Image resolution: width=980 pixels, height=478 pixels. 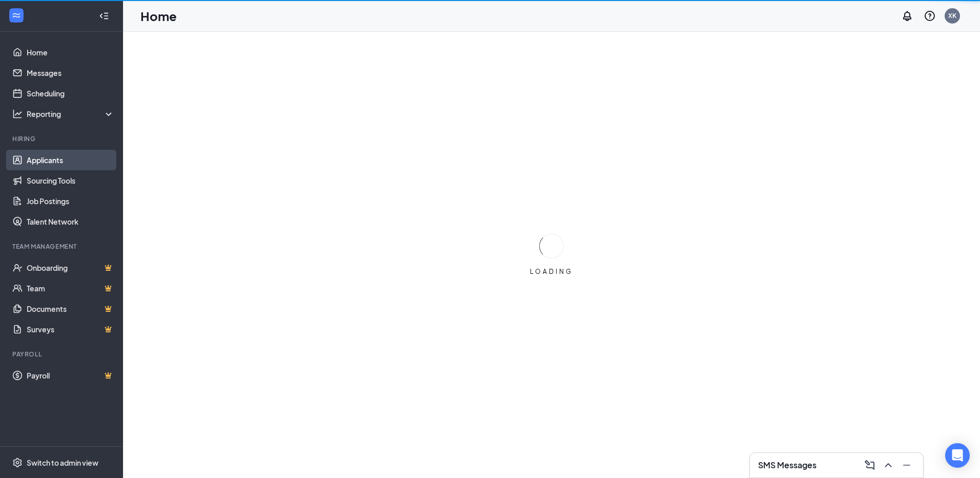 I want to click on a: TeamCrown, so click(x=70, y=288).